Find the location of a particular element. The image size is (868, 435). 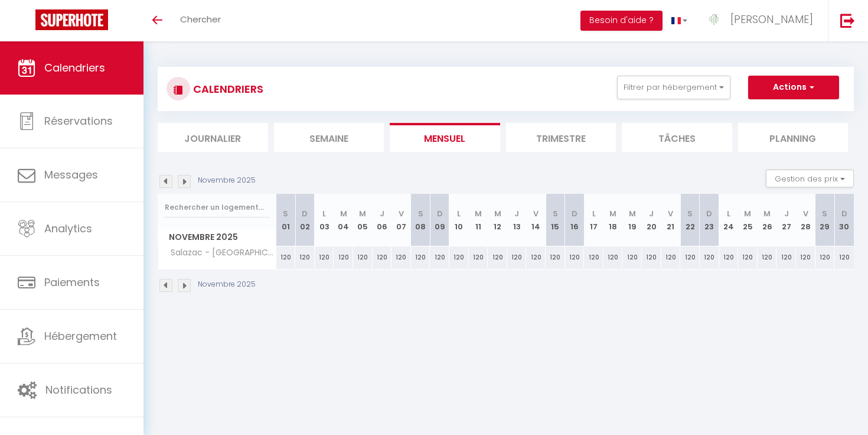

li: Semaine is located at coordinates (329, 137).